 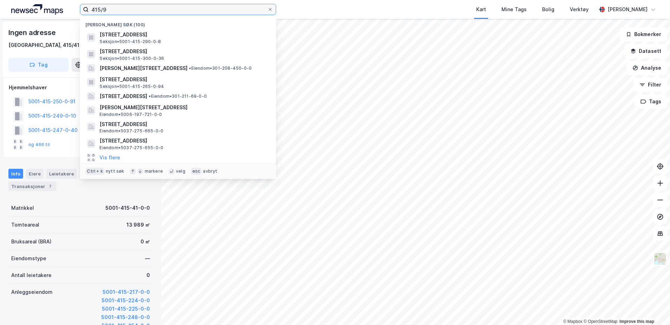 I want to click on span: Eiendom • 5006-197-721-0-0, so click(x=131, y=115).